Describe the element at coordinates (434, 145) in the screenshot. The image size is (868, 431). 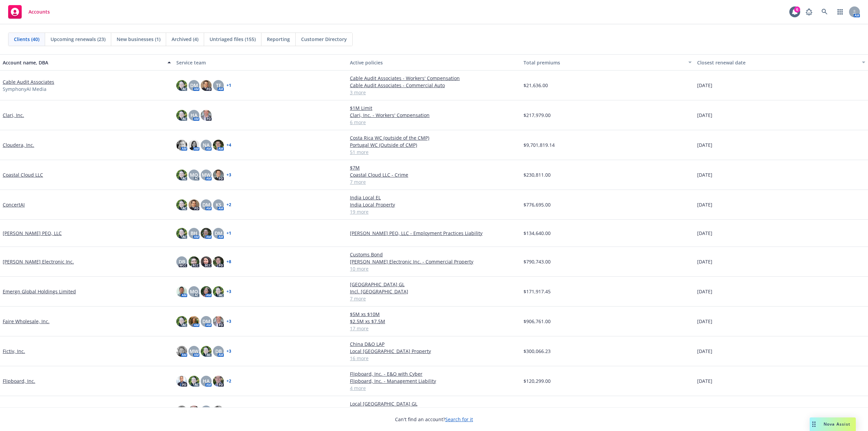
I see `a: Portugal WC (Outside of CMP)` at that location.